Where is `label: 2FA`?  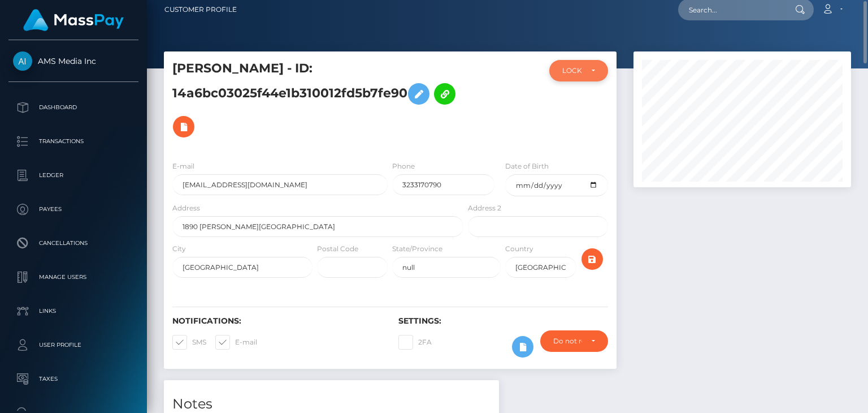
label: 2FA is located at coordinates (415, 342).